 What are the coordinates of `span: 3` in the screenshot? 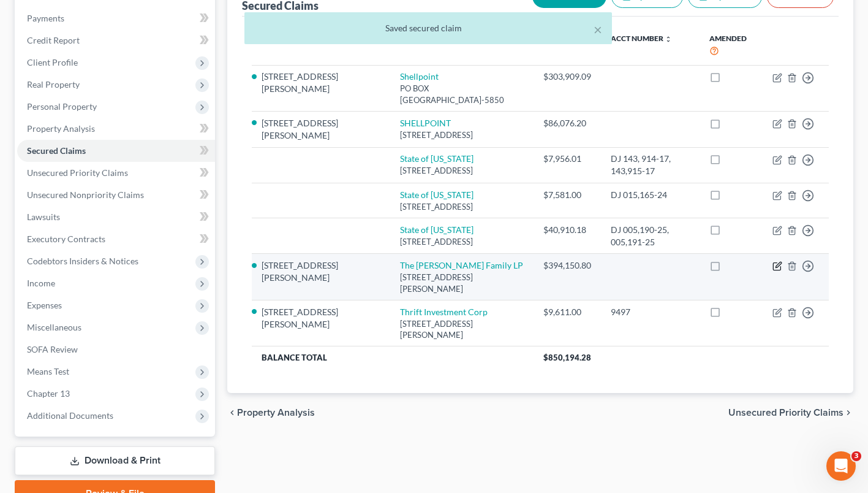 It's located at (856, 456).